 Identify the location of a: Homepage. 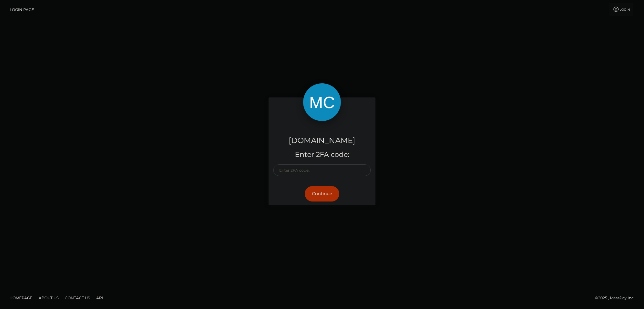
(21, 298).